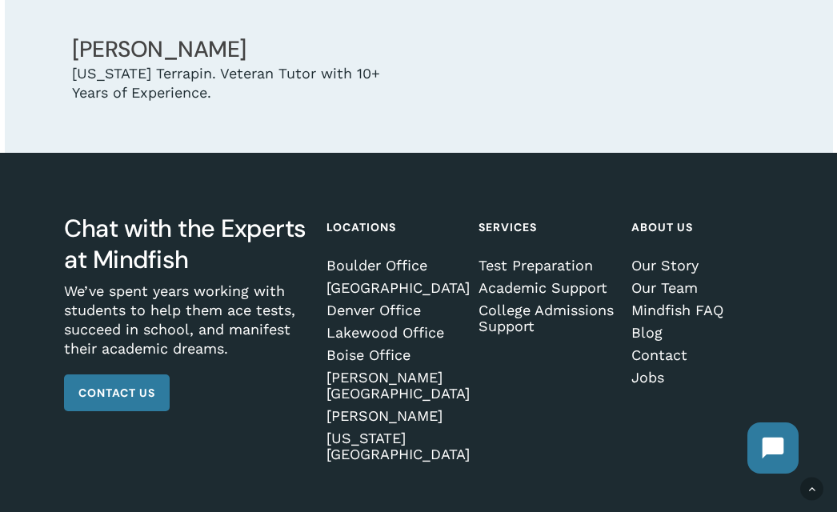  Describe the element at coordinates (395, 333) in the screenshot. I see `a: Lakewood Office` at that location.